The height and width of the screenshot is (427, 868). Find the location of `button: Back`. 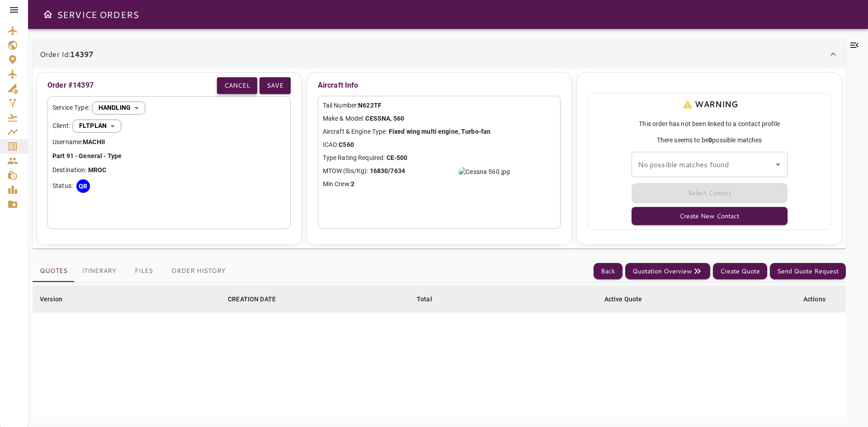

button: Back is located at coordinates (608, 271).